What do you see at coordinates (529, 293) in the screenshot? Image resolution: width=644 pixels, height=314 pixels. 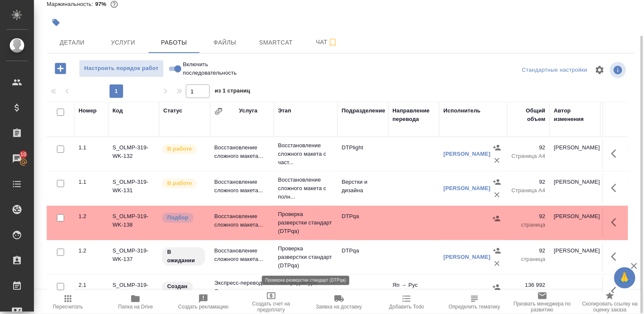 I see `p: слово` at bounding box center [529, 293].